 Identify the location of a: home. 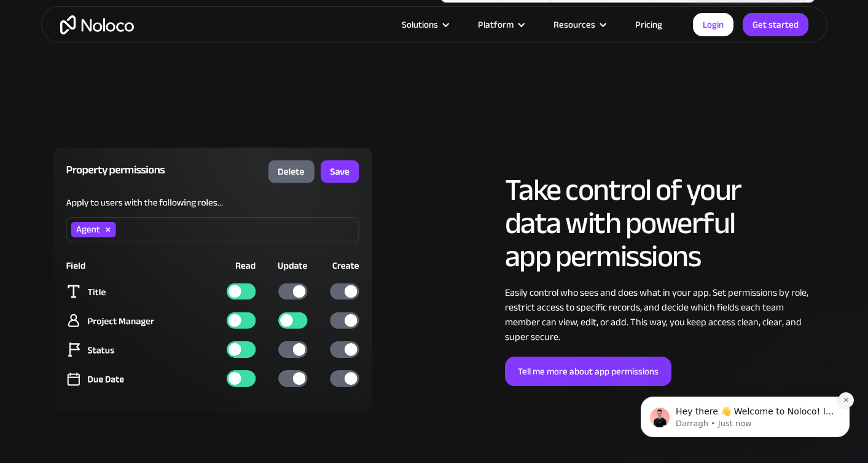
(97, 24).